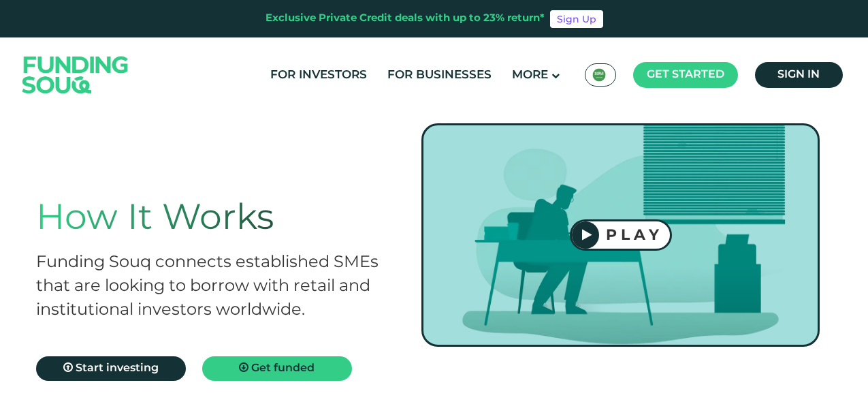  What do you see at coordinates (319, 74) in the screenshot?
I see `a: For Investors` at bounding box center [319, 74].